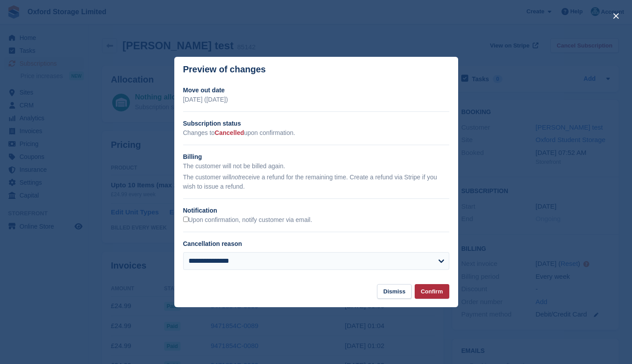  Describe the element at coordinates (225, 69) in the screenshot. I see `p: Preview of changes` at that location.